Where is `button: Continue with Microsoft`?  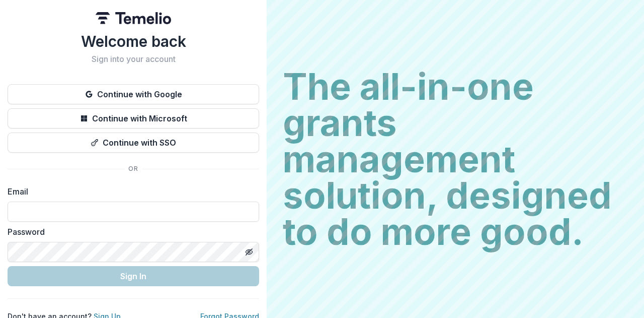 button: Continue with Microsoft is located at coordinates (133, 118).